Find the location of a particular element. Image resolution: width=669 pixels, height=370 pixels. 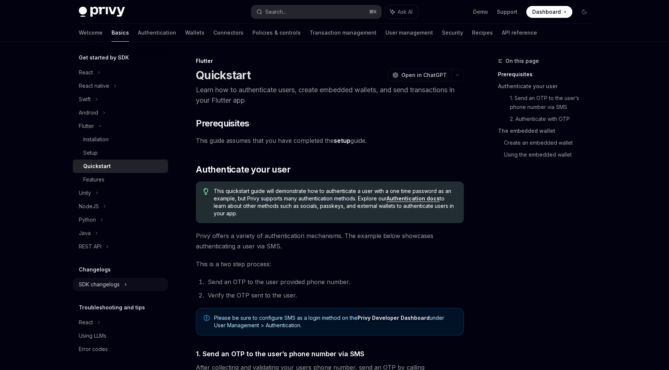

a: Authentication docs is located at coordinates (413, 198).